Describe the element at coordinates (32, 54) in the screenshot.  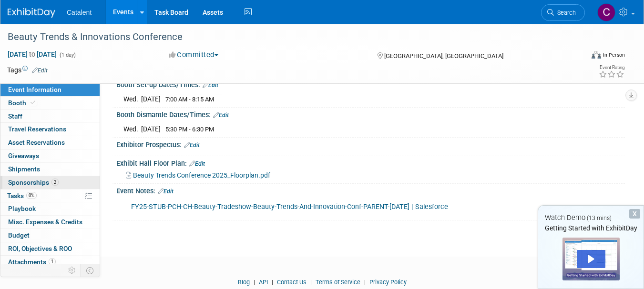
I see `span: to` at that location.